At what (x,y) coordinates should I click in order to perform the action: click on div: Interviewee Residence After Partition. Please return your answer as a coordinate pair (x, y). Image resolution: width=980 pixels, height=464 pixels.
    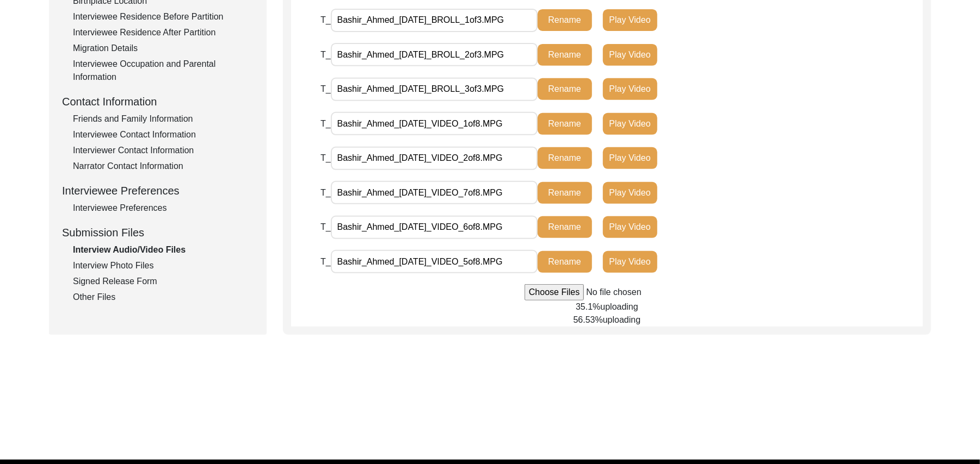
    Looking at the image, I should click on (163, 33).